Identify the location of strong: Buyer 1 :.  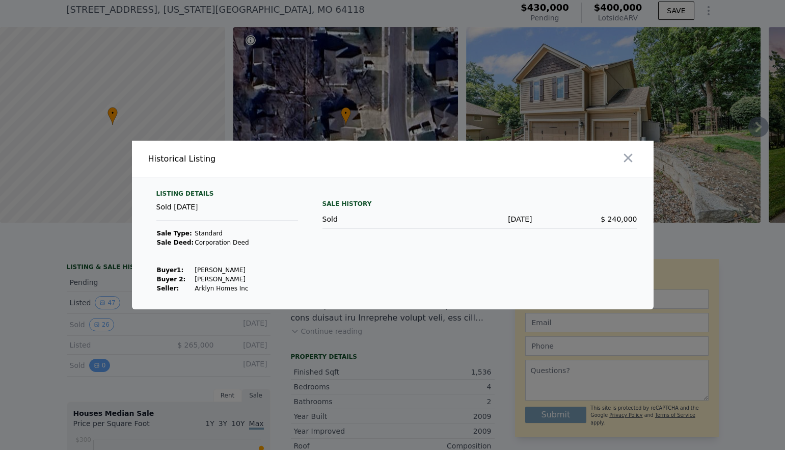
(170, 270).